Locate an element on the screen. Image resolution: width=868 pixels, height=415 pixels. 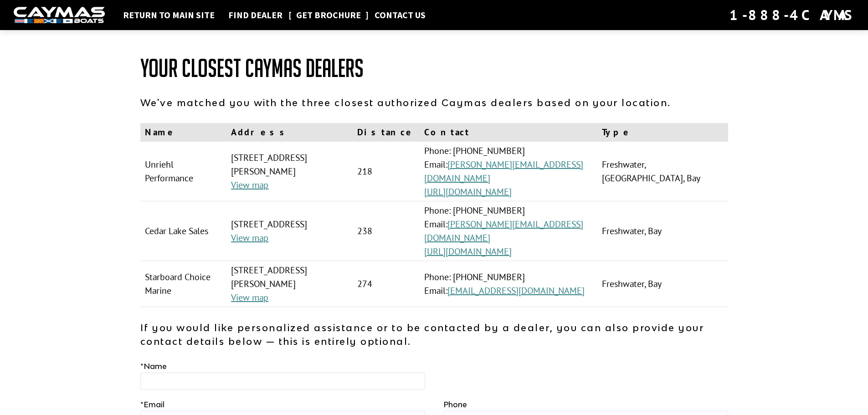
td: 218 is located at coordinates (386, 171).